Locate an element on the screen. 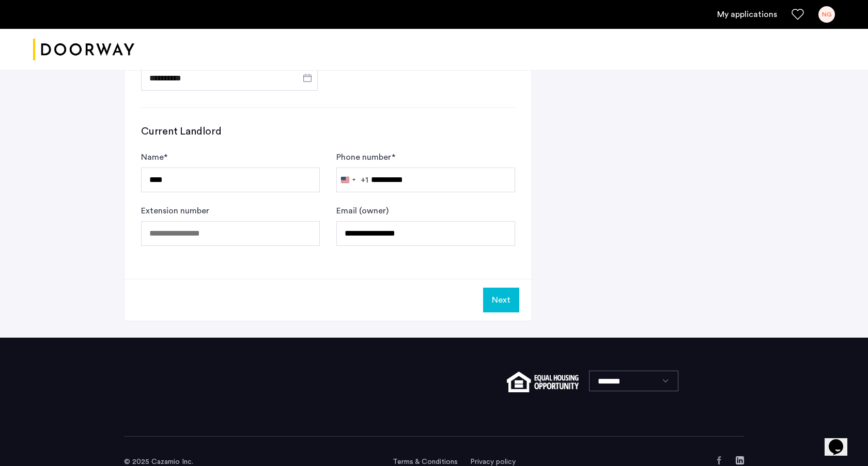 The image size is (868, 466). img: equal-housing.png is located at coordinates (542, 382).